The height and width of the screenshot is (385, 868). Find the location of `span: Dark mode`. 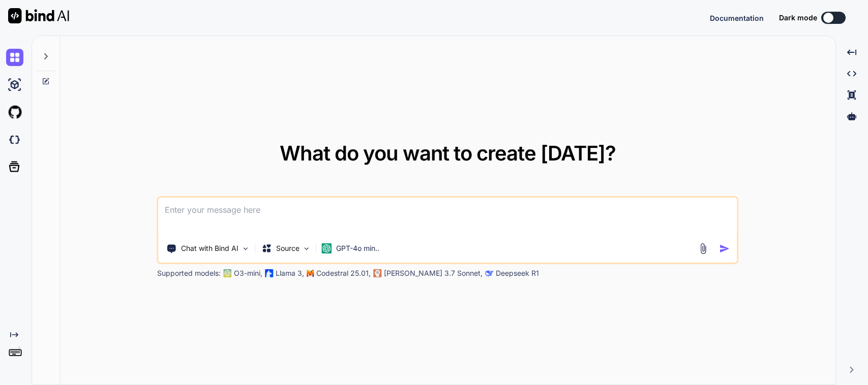

span: Dark mode is located at coordinates (798, 18).